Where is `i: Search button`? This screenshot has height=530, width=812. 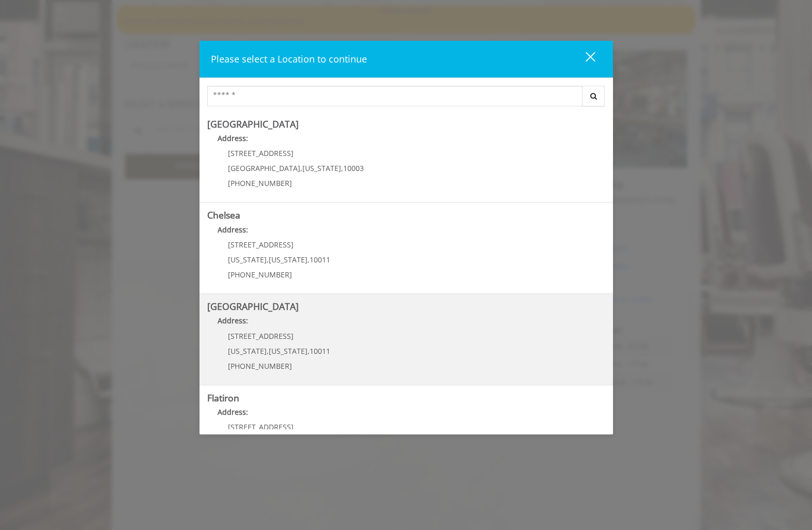
i: Search button is located at coordinates (594, 96).